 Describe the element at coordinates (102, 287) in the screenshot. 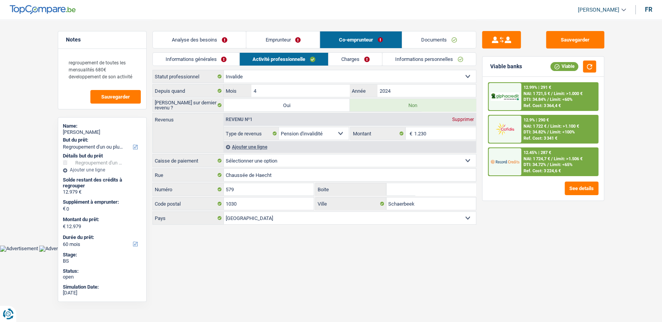

I see `div: Simulation Date:` at that location.